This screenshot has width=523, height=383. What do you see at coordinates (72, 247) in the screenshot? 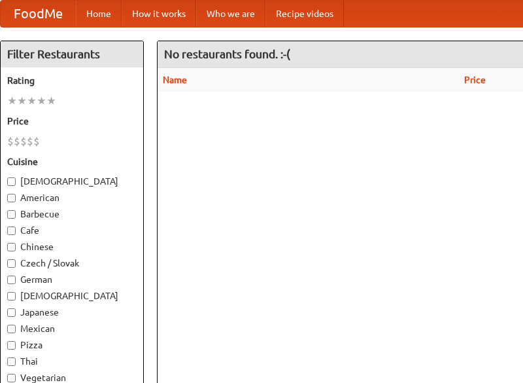
I see `label: Chinese` at bounding box center [72, 247].